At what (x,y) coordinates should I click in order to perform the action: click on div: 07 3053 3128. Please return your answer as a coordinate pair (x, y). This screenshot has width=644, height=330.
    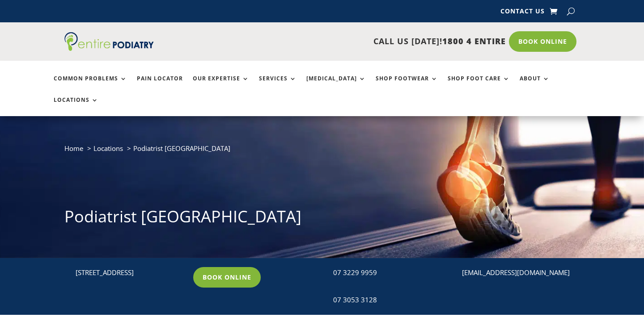
    Looking at the image, I should click on (388, 300).